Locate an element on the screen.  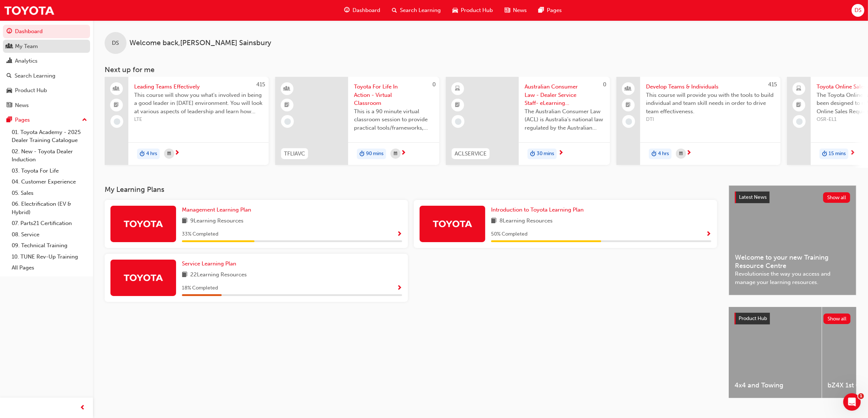
a: Search Learning is located at coordinates (46, 76).